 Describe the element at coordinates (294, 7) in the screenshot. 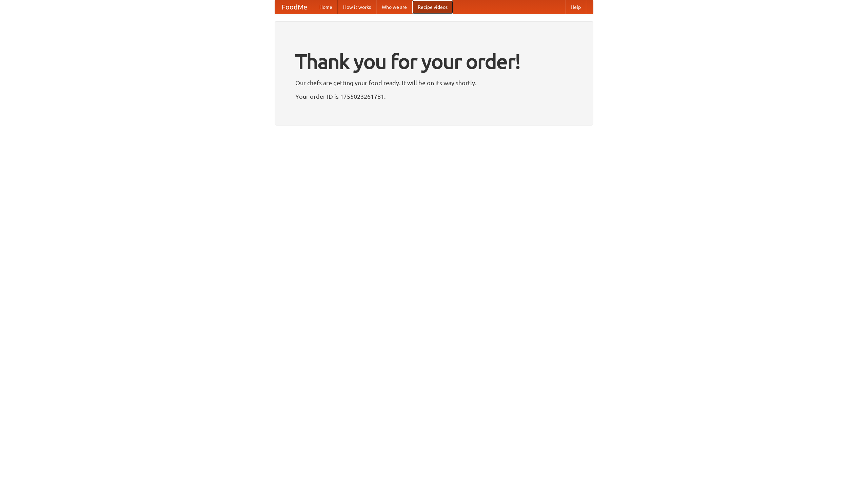

I see `a: FoodMe` at that location.